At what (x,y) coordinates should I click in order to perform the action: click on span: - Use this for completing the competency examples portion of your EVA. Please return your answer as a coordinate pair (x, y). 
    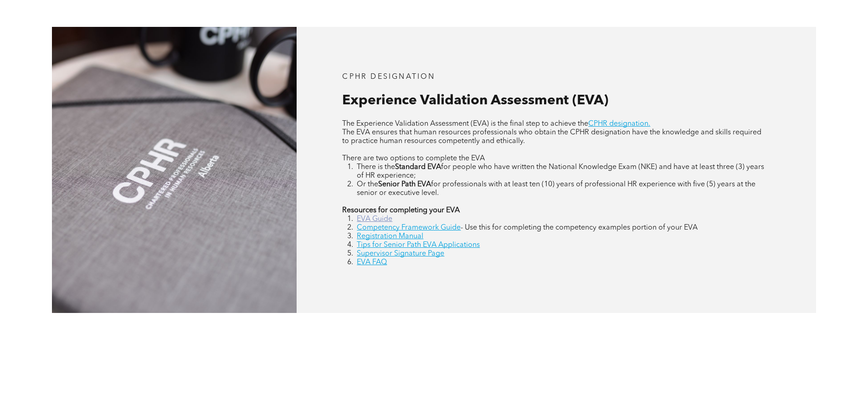
    Looking at the image, I should click on (579, 227).